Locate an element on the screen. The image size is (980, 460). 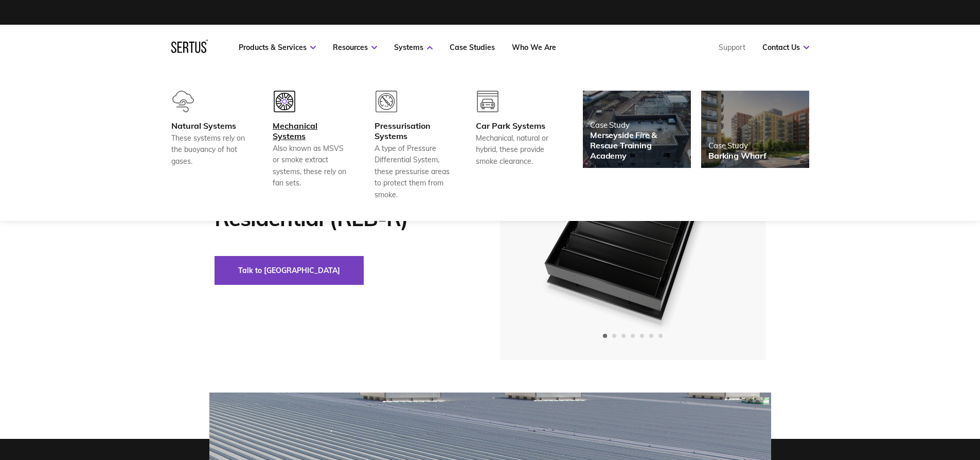
img: group-678-1.svg is located at coordinates (284, 101).